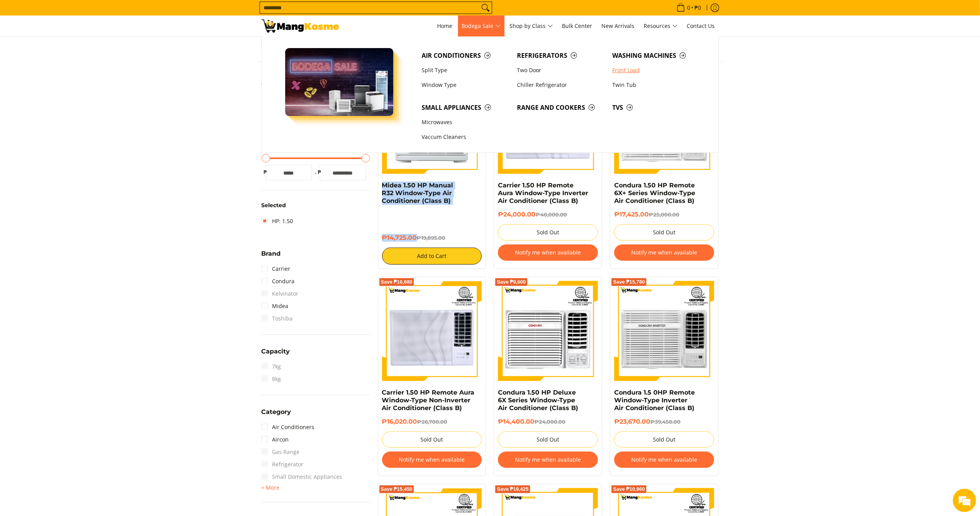 The width and height of the screenshot is (980, 516). What do you see at coordinates (281, 452) in the screenshot?
I see `span: Gas Range` at bounding box center [281, 452].